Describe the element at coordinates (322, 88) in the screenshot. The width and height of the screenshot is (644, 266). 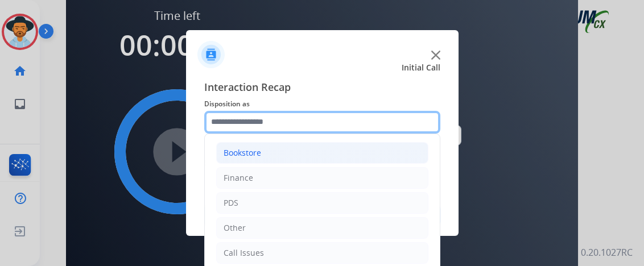
I see `span: Interaction Recap` at that location.